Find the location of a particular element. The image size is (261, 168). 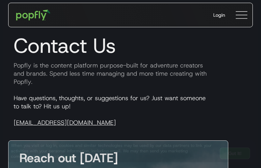

a: Got It! is located at coordinates (234, 153).